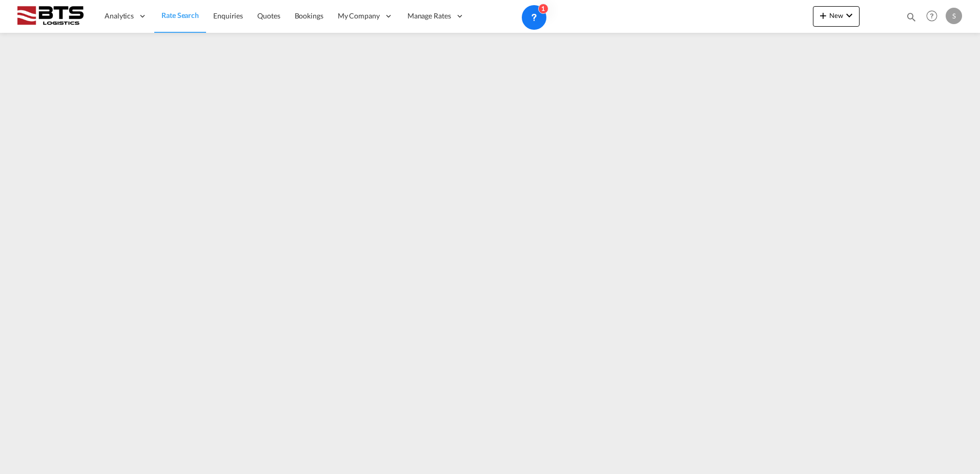 The image size is (980, 474). What do you see at coordinates (50, 16) in the screenshot?
I see `img: cdcc71d0be7811ed9adfbf939d2aa0e8.png` at bounding box center [50, 16].